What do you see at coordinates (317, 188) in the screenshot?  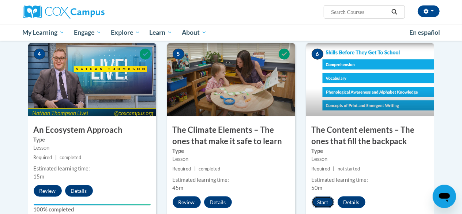 I see `span: 50m` at bounding box center [317, 188].